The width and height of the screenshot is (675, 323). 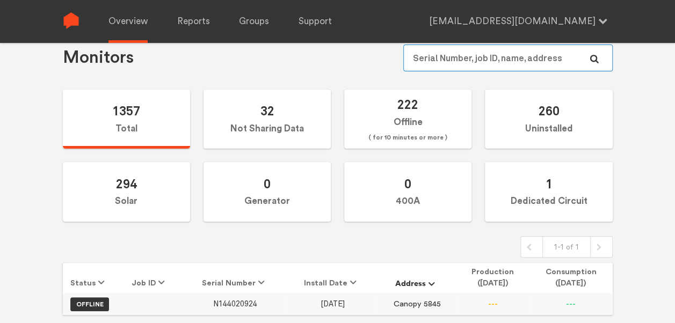 What do you see at coordinates (98, 57) in the screenshot?
I see `h1: Monitors` at bounding box center [98, 57].